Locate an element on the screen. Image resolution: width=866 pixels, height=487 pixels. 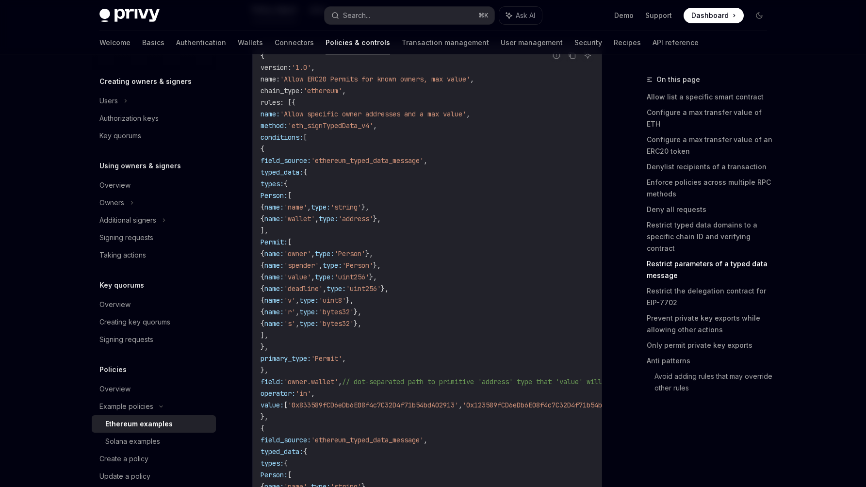
a: Security is located at coordinates (588, 43).